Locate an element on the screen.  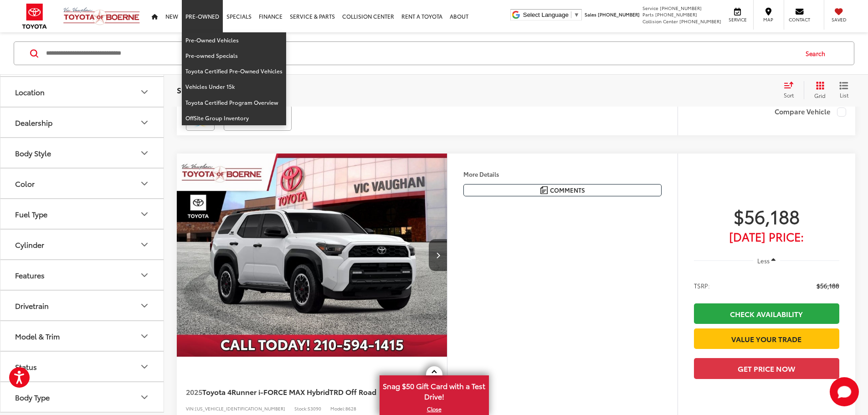
button: Select sort value is located at coordinates (791, 90).